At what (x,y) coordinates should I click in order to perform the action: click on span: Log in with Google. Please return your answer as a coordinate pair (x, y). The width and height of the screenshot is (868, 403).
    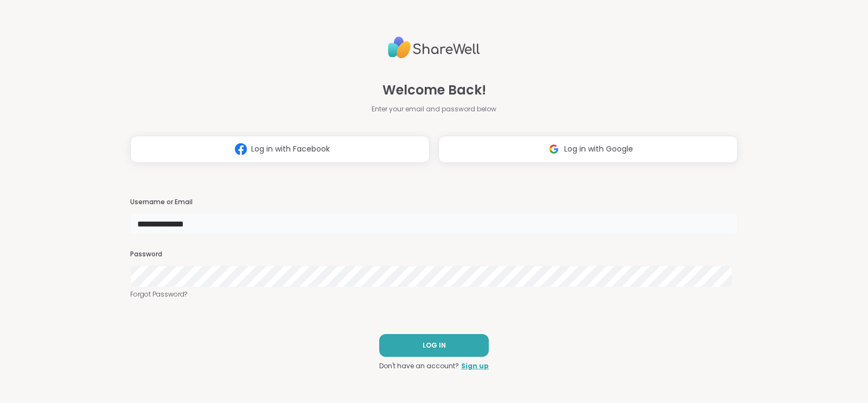
    Looking at the image, I should click on (598, 149).